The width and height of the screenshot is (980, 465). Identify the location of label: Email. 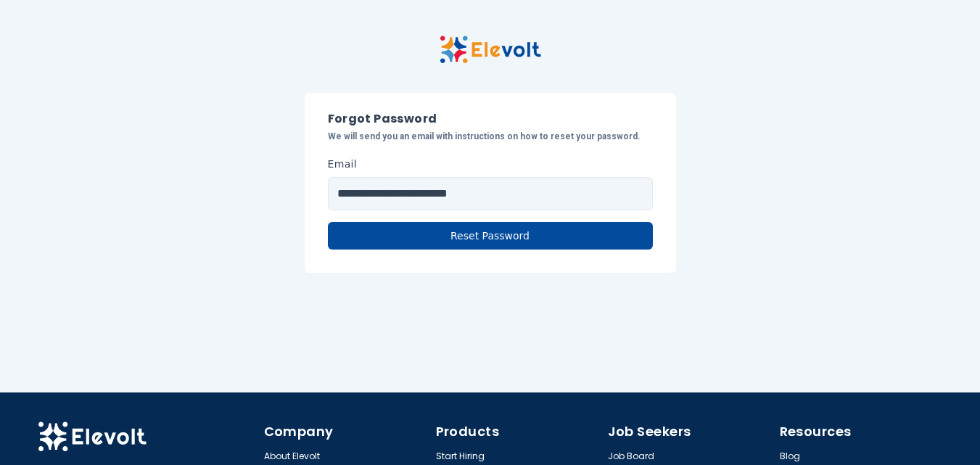
(343, 164).